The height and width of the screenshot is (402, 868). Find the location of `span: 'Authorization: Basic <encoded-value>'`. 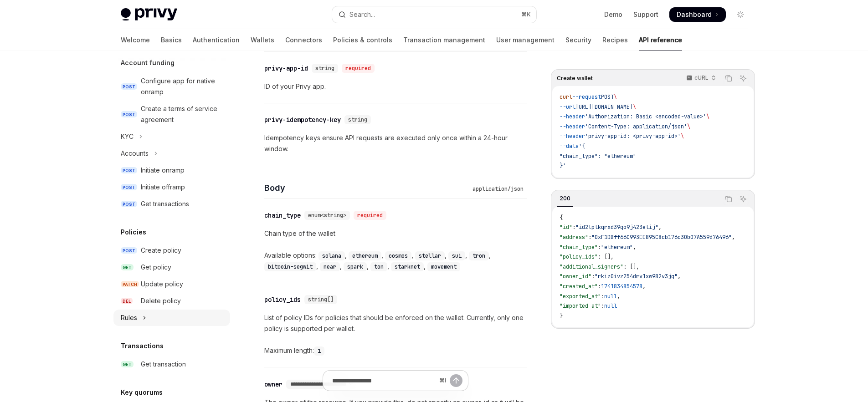

span: 'Authorization: Basic <encoded-value>' is located at coordinates (646, 116).